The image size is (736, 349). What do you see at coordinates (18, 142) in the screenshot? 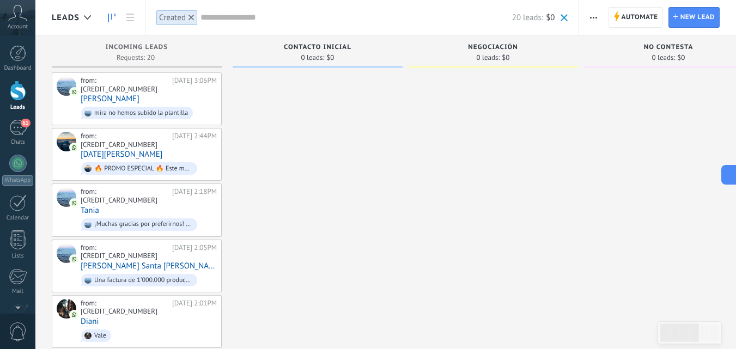
I see `div: Chats` at bounding box center [18, 142].